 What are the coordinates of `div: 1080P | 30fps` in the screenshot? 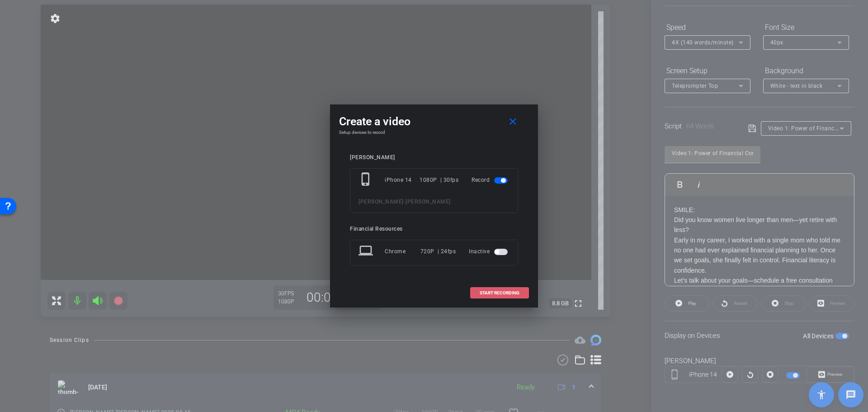 It's located at (439, 180).